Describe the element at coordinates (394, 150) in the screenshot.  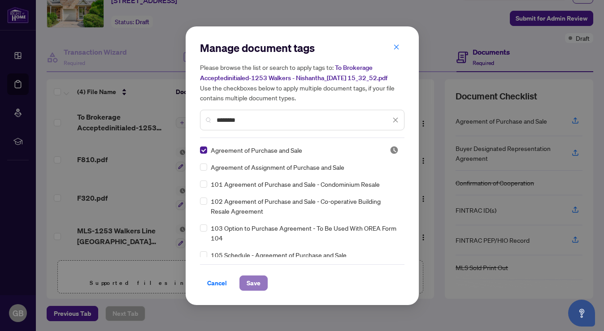
I see `img: status` at that location.